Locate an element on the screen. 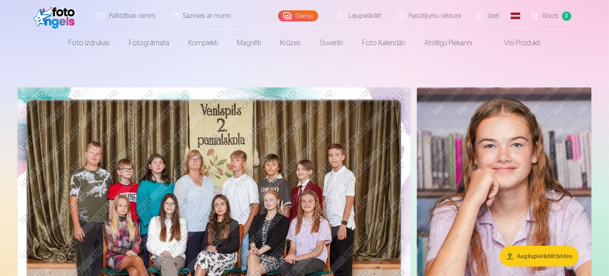 The image size is (609, 276). a: Suvenīri is located at coordinates (331, 43).